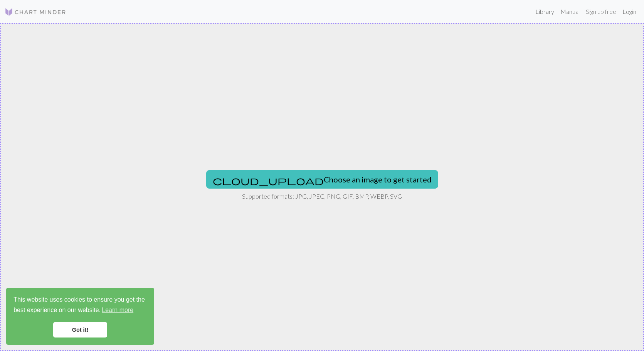 The width and height of the screenshot is (644, 351). What do you see at coordinates (268, 181) in the screenshot?
I see `span: cloud_upload` at bounding box center [268, 181].